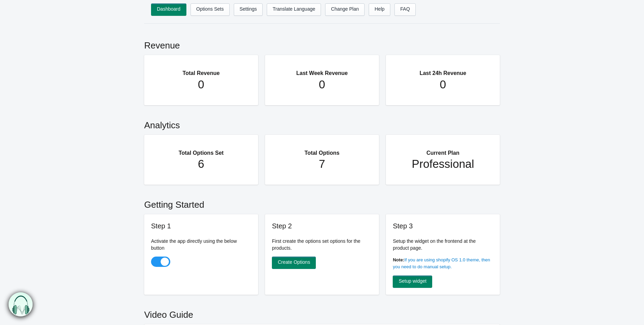 The height and width of the screenshot is (325, 644). I want to click on p: Setup the widget on the frontend at the product page., so click(443, 245).